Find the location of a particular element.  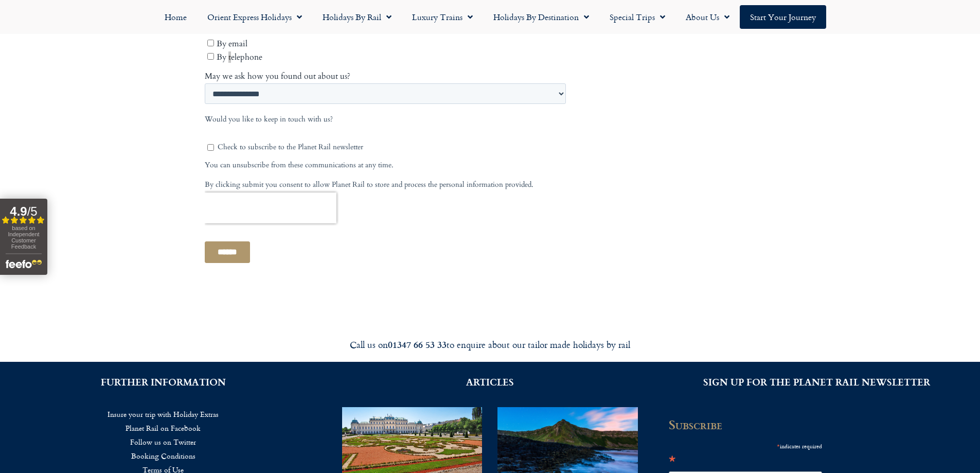

span: Your last name is located at coordinates (209, 236).